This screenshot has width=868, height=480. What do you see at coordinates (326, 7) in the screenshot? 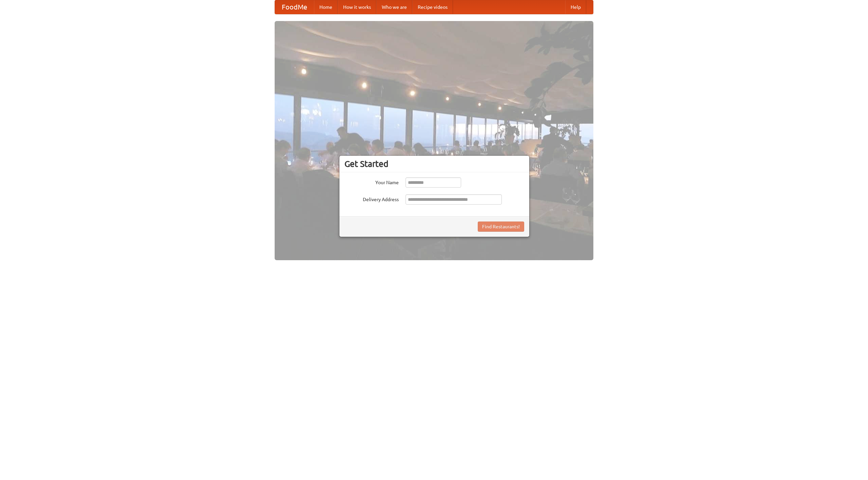
I see `a: Home` at bounding box center [326, 7].